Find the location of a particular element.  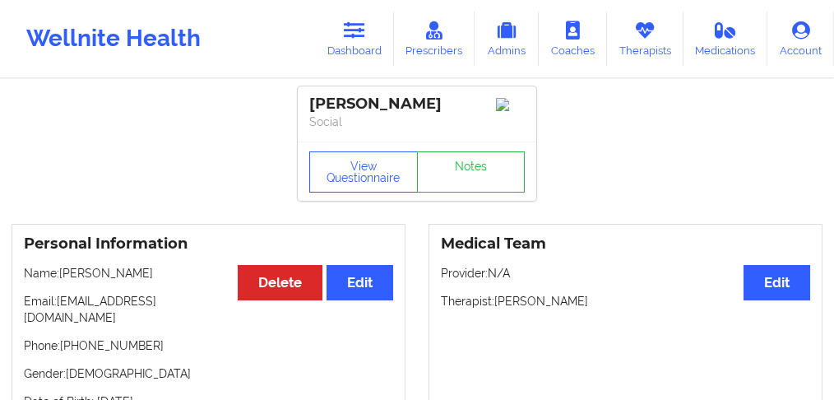

img: Image%2Fplaceholer-image.png is located at coordinates (510, 104).